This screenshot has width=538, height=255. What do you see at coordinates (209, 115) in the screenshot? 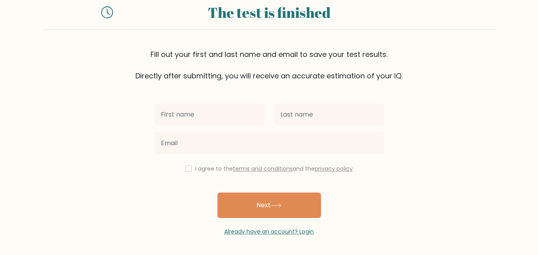
I see `input: First name` at bounding box center [209, 115].